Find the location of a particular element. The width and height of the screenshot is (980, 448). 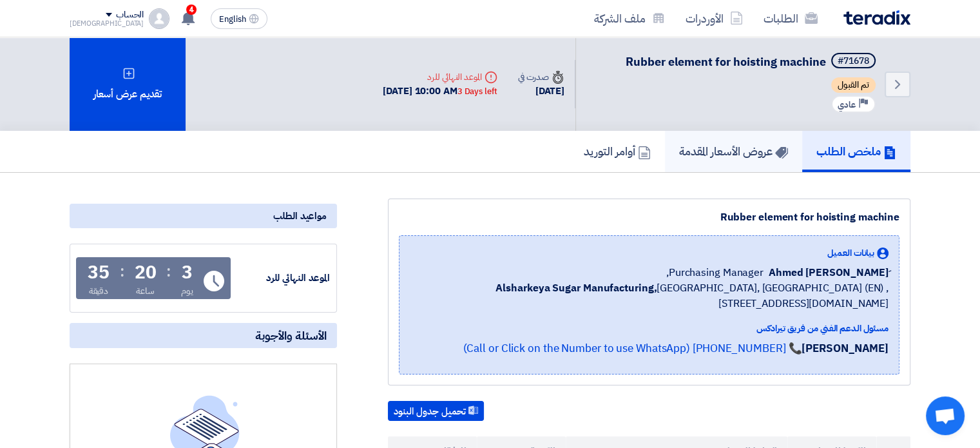

div: صدرت في is located at coordinates (542, 77).